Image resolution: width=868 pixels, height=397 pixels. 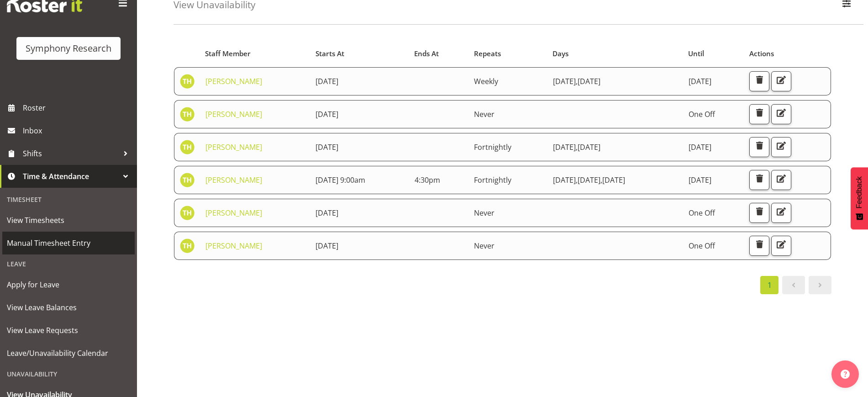 What do you see at coordinates (69, 48) in the screenshot?
I see `div: Symphony Research` at bounding box center [69, 48].